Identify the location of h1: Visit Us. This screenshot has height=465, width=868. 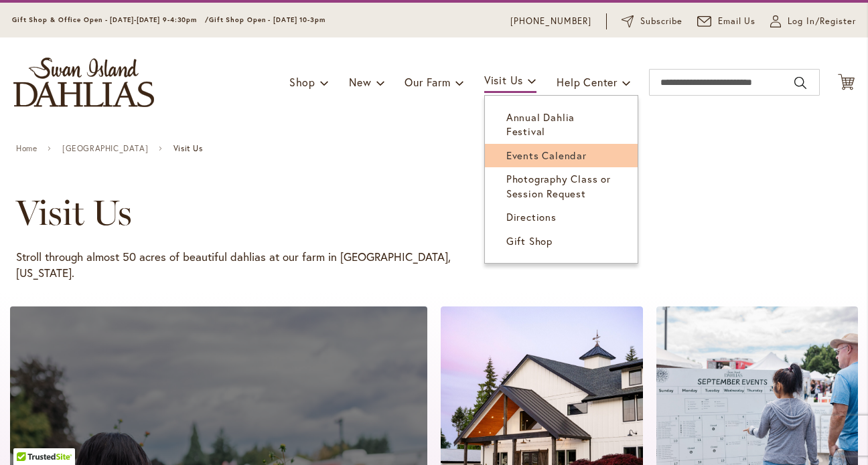
(415, 213).